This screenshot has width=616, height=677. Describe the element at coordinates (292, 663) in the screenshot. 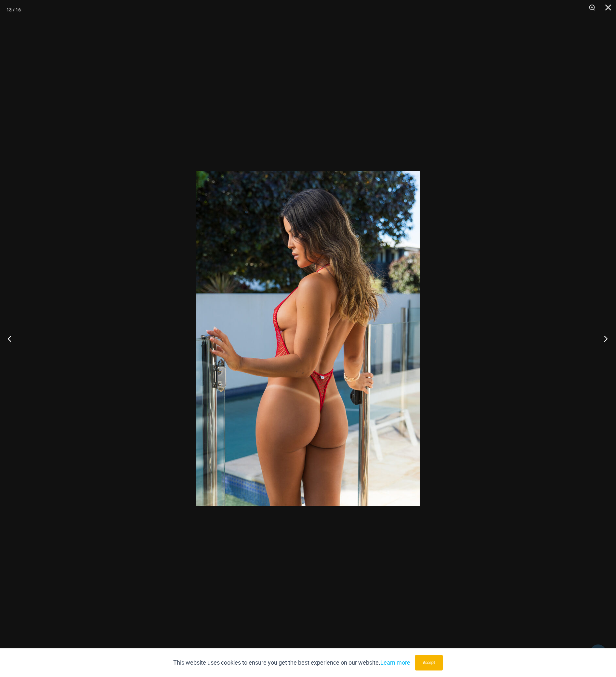

I see `p: This website uses cookies to ensure you get the best experience on our website.` at that location.